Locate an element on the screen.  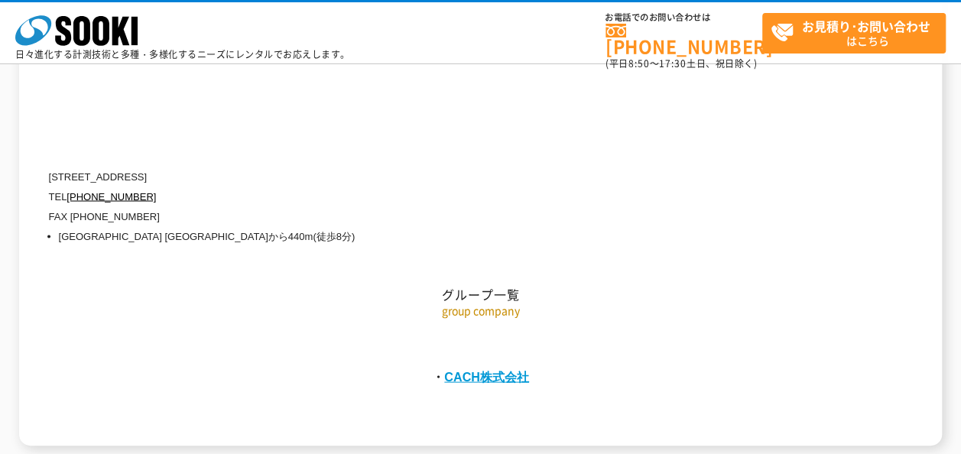
span: 17:30 is located at coordinates (673, 63).